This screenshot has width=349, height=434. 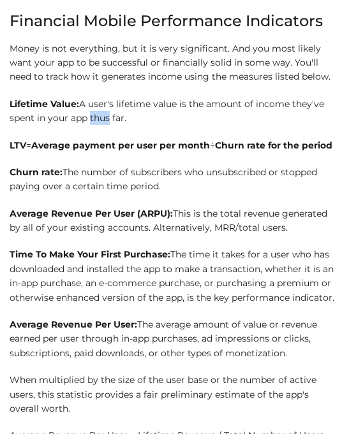 What do you see at coordinates (91, 213) in the screenshot?
I see `b: Average Revenue Per User (ARPU):` at bounding box center [91, 213].